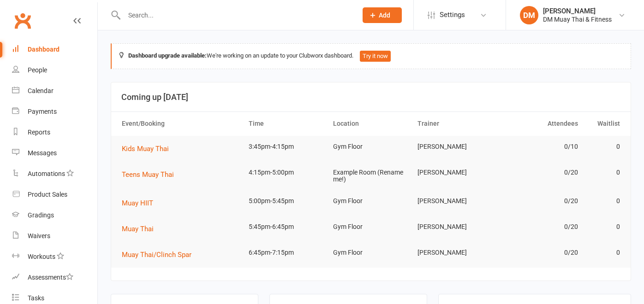  Describe the element at coordinates (137, 230) in the screenshot. I see `span: Muay Thai` at that location.